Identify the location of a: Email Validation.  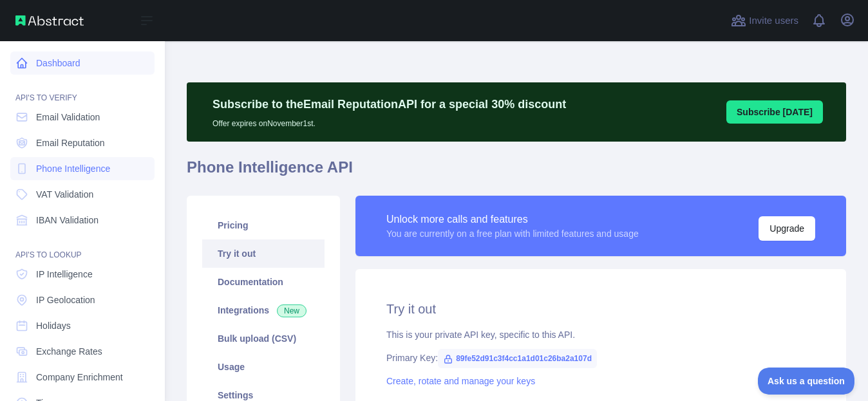
(83, 117).